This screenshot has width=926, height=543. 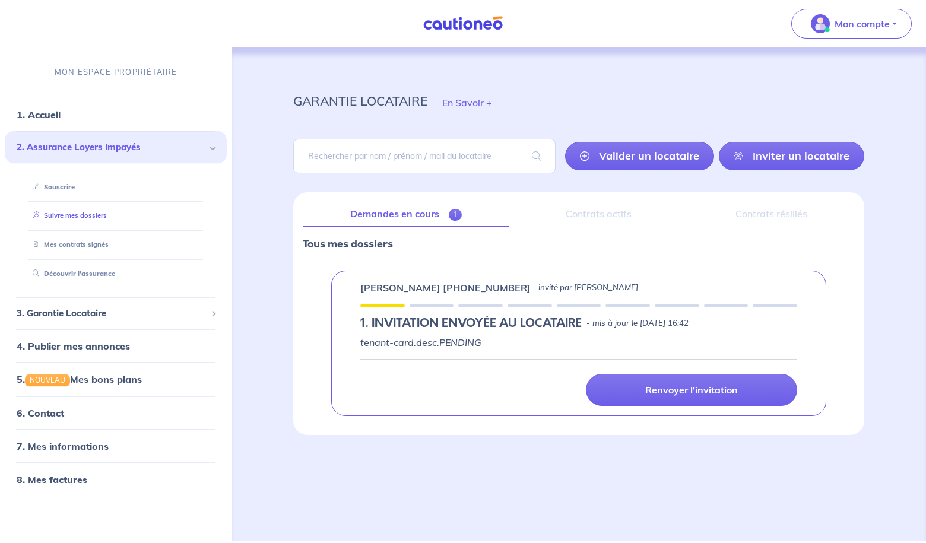 I want to click on a: Souscrire, so click(x=51, y=186).